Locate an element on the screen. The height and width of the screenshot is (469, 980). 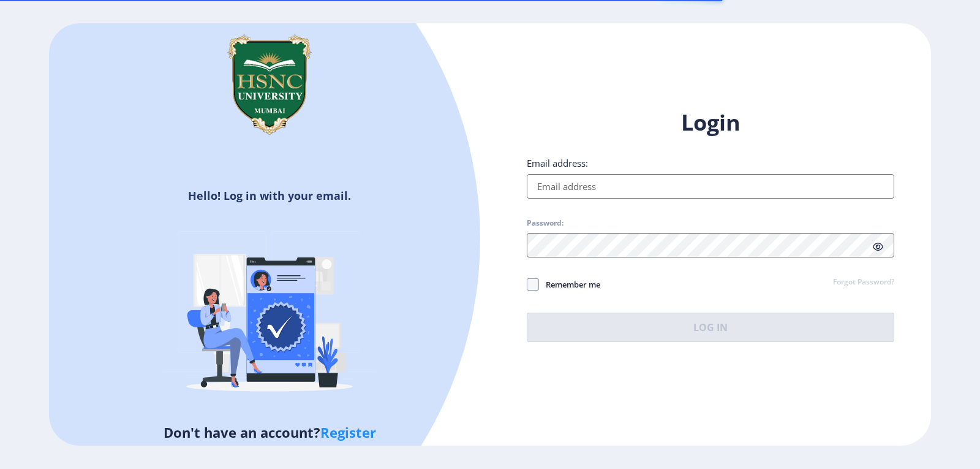
a: Forgot Password? is located at coordinates (864, 283).